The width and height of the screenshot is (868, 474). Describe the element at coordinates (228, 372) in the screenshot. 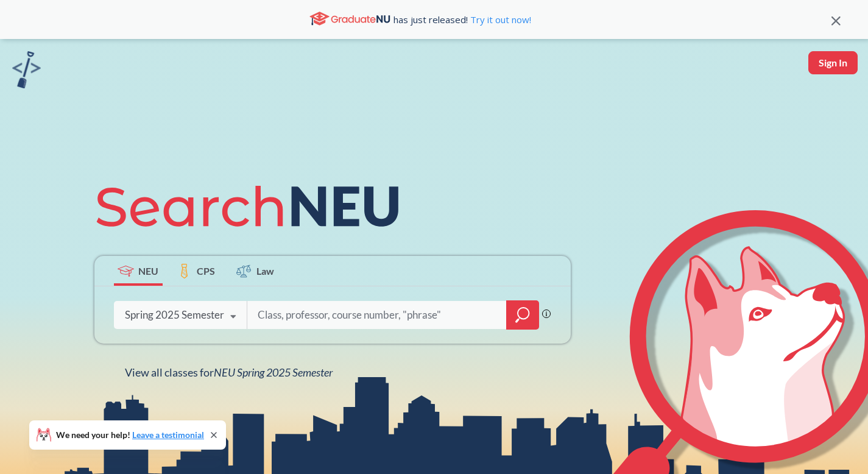

I see `span: View all classes for` at that location.